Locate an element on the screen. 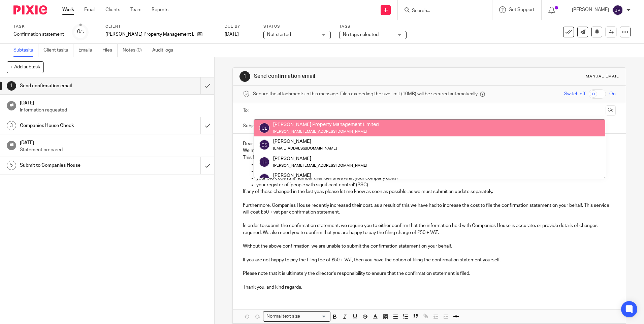 This screenshot has height=324, width=644. label: Tags is located at coordinates (373, 27).